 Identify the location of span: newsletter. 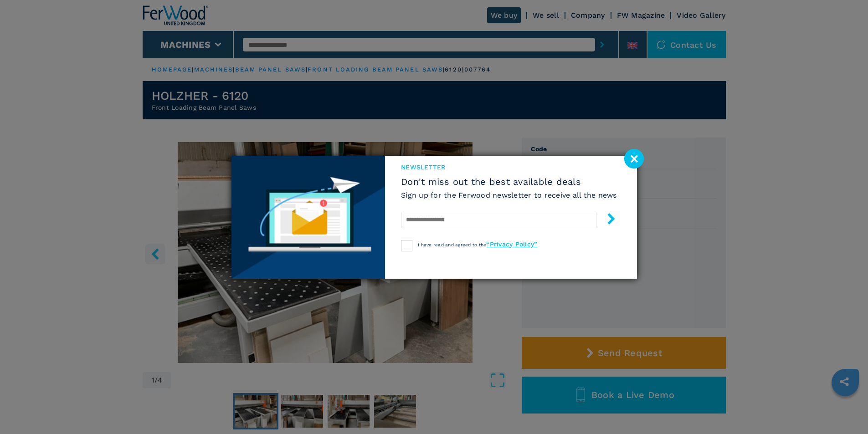
(509, 167).